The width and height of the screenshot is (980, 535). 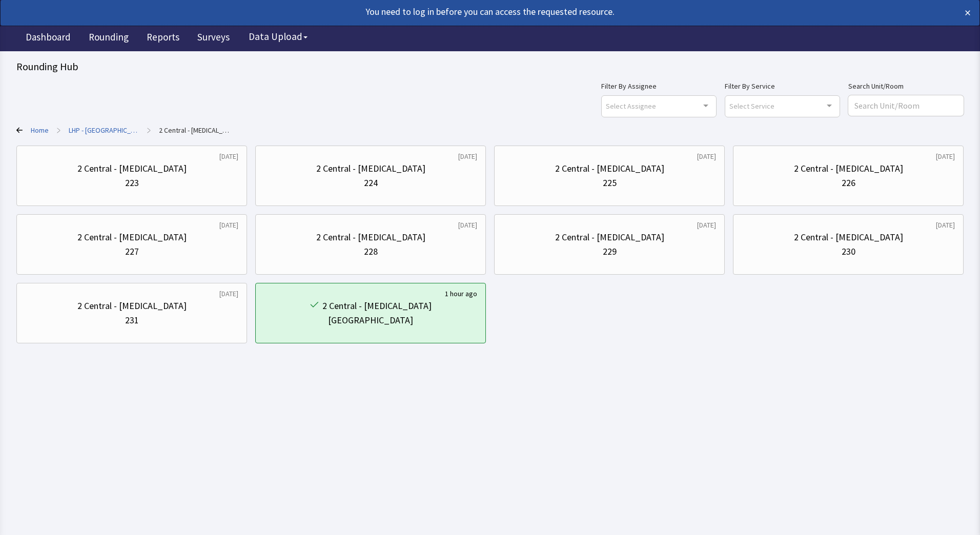 I want to click on a: Rounding, so click(x=109, y=38).